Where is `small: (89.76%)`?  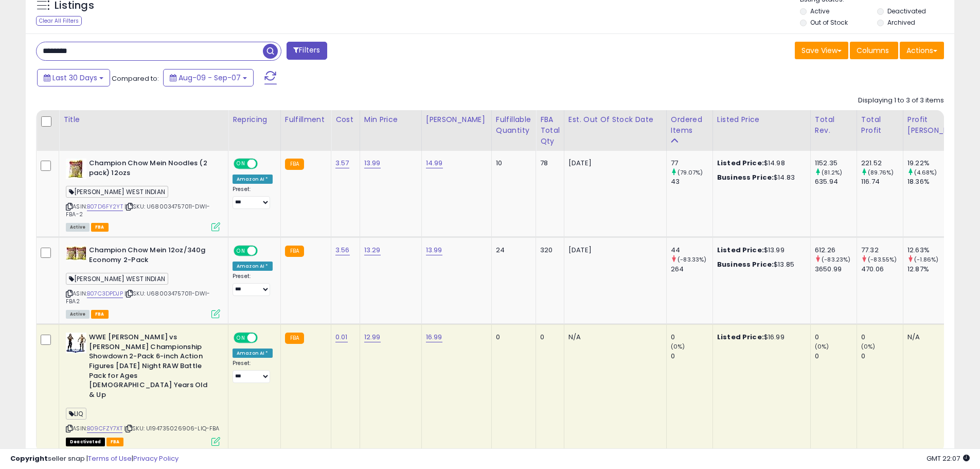 small: (89.76%) is located at coordinates (880, 172).